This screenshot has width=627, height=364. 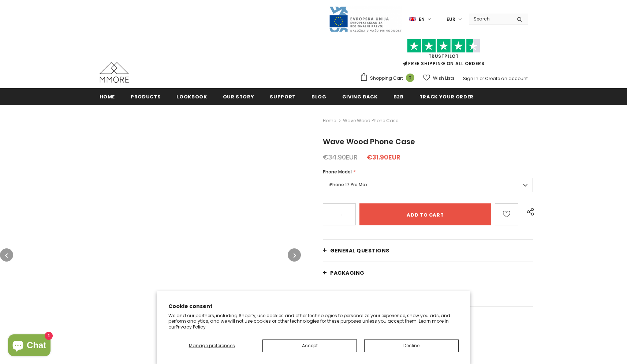 What do you see at coordinates (384, 157) in the screenshot?
I see `span: €31.90EUR` at bounding box center [384, 157].